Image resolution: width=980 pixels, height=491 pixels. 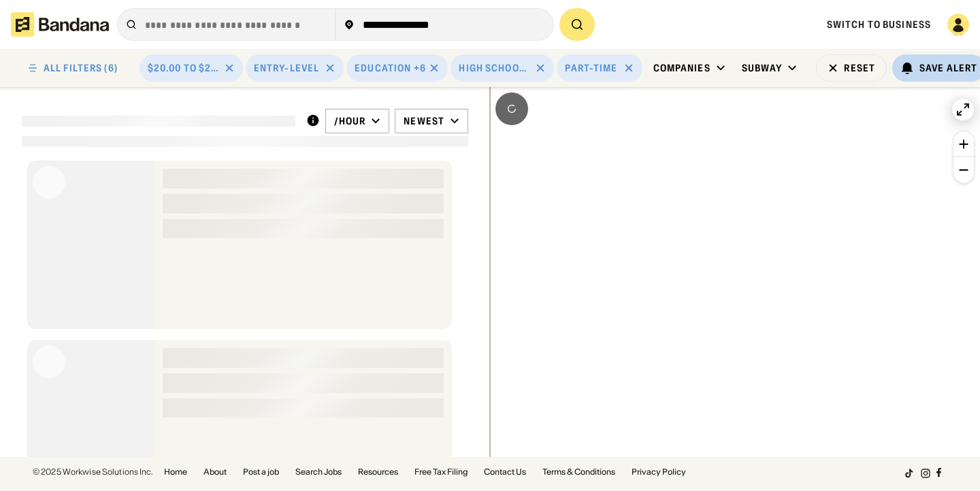 What do you see at coordinates (505, 472) in the screenshot?
I see `a: Contact Us` at bounding box center [505, 472].